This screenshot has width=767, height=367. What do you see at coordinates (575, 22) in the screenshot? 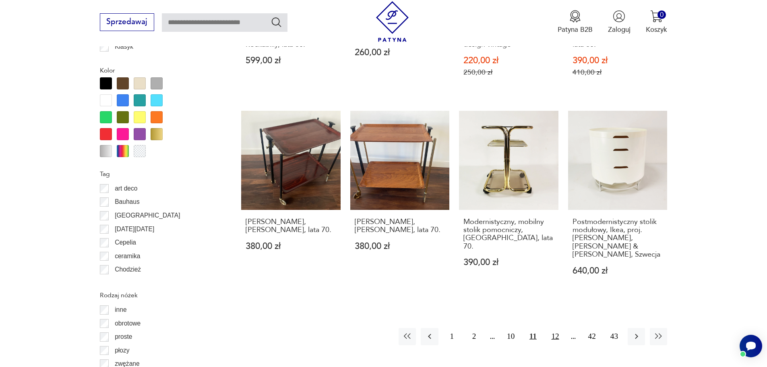
I see `button: Patyna B2B` at bounding box center [575, 22].